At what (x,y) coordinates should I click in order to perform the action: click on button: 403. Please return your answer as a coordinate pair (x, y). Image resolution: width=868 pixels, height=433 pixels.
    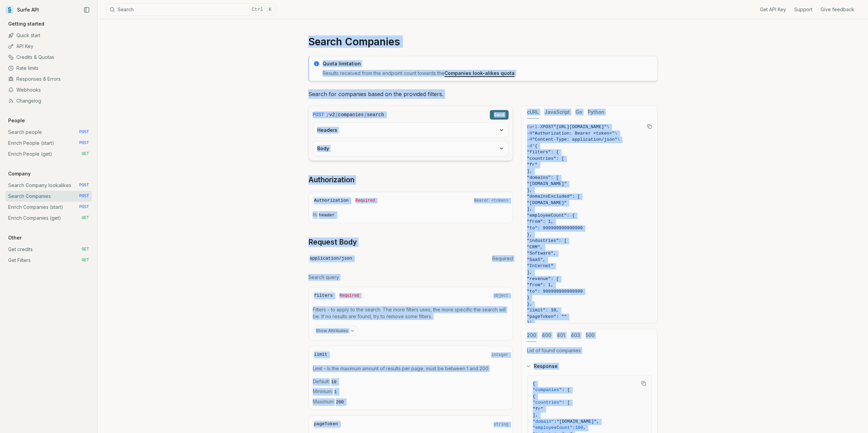
    Looking at the image, I should click on (575, 335).